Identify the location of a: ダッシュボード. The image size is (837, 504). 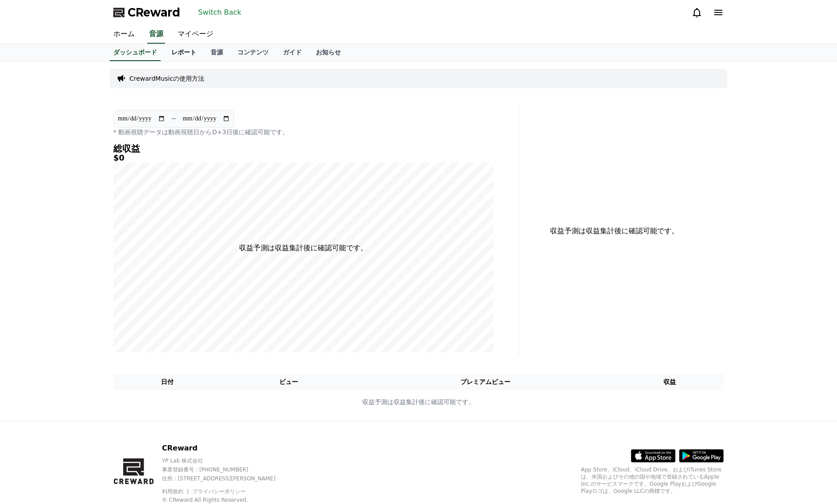
(135, 53).